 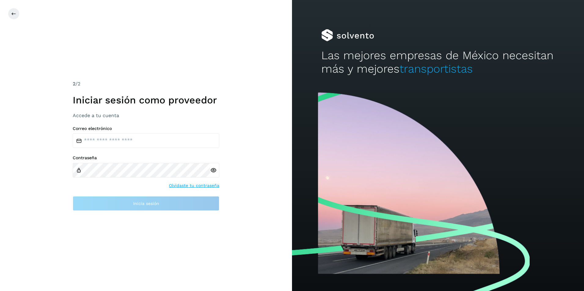 I want to click on span: Inicia sesión, so click(x=146, y=204).